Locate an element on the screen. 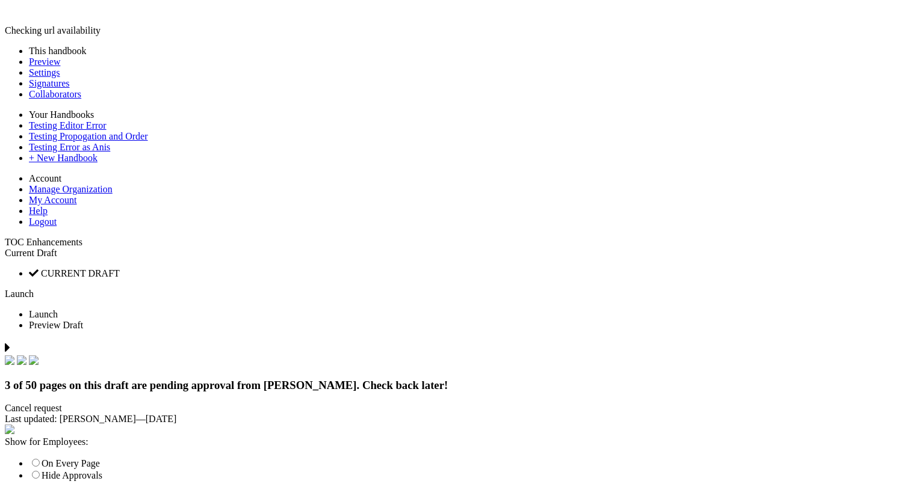  label: Hide Approvals is located at coordinates (66, 475).